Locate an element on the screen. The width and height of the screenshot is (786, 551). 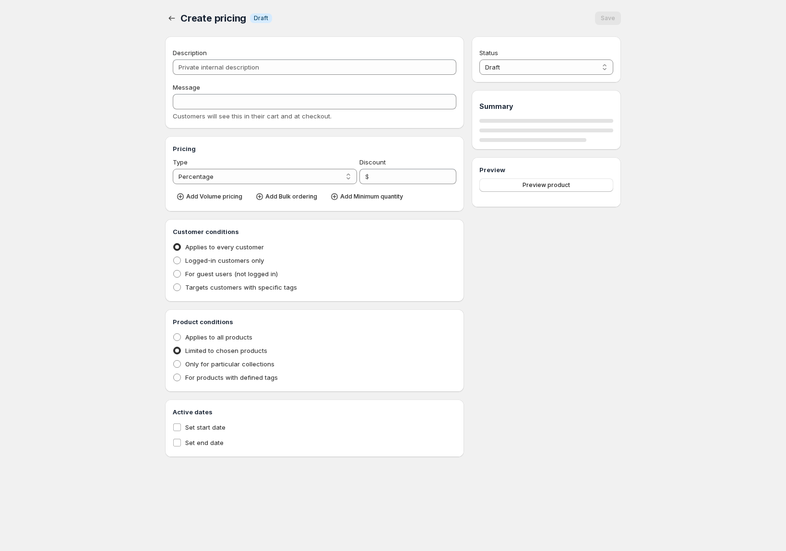
span: Only for particular collections is located at coordinates (230, 364).